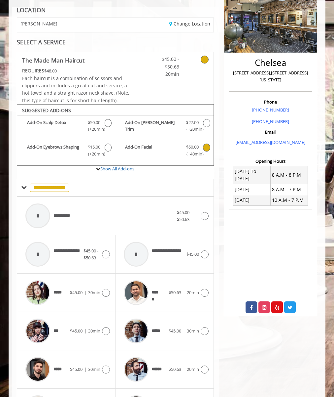 The height and width of the screenshot is (397, 334). I want to click on h3: Phone, so click(271, 102).